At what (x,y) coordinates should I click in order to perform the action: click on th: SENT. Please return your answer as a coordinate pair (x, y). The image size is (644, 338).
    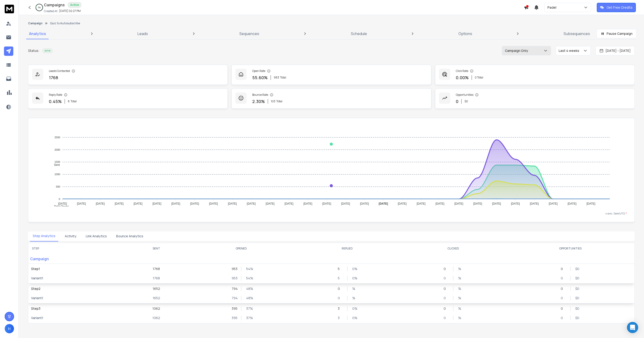
    Looking at the image, I should click on (156, 248).